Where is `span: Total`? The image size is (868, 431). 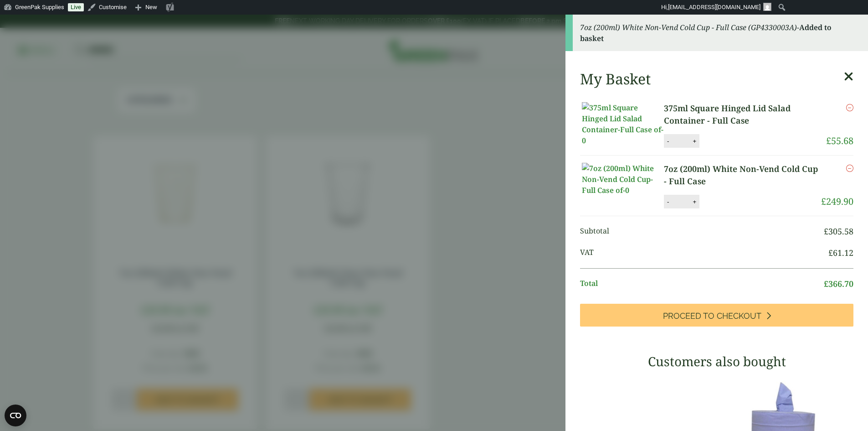 span: Total is located at coordinates (702, 284).